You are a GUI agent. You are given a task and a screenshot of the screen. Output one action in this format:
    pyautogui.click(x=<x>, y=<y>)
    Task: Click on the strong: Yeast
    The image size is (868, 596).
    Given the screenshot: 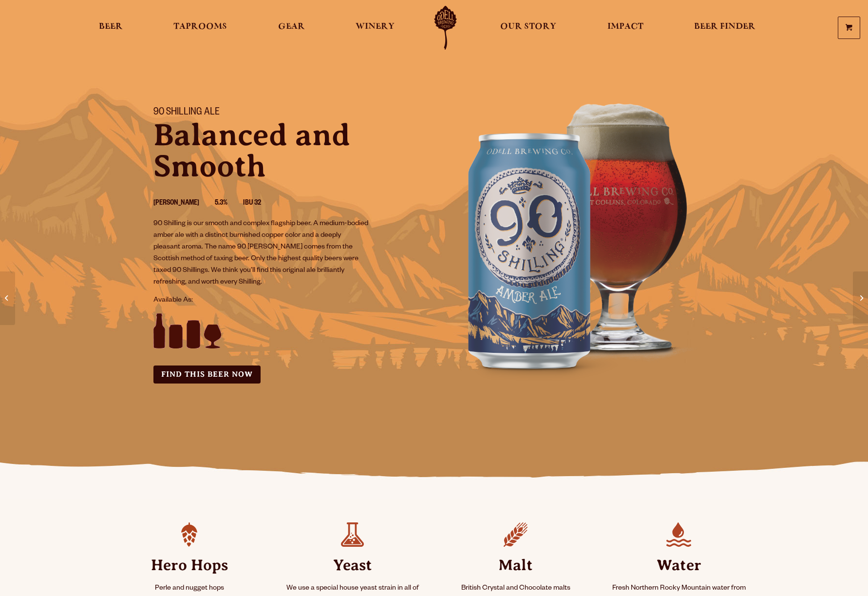 What is the action you would take?
    pyautogui.click(x=352, y=565)
    